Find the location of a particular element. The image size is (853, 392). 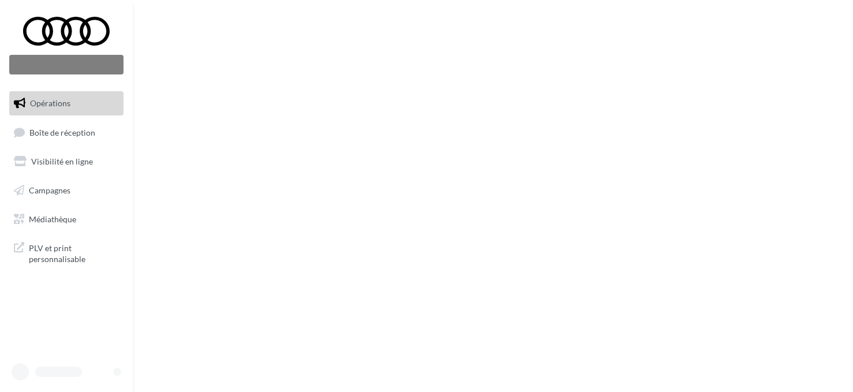

span: Boîte de réception is located at coordinates (62, 132).